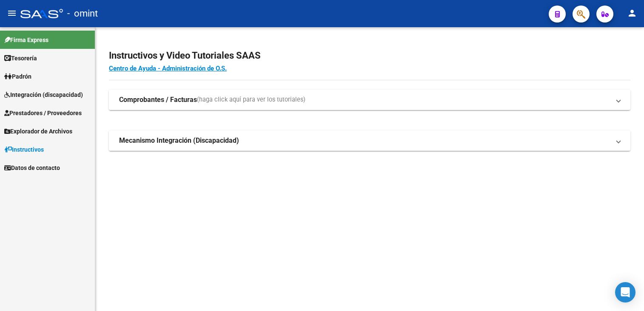  Describe the element at coordinates (18, 76) in the screenshot. I see `span: Padrón` at that location.